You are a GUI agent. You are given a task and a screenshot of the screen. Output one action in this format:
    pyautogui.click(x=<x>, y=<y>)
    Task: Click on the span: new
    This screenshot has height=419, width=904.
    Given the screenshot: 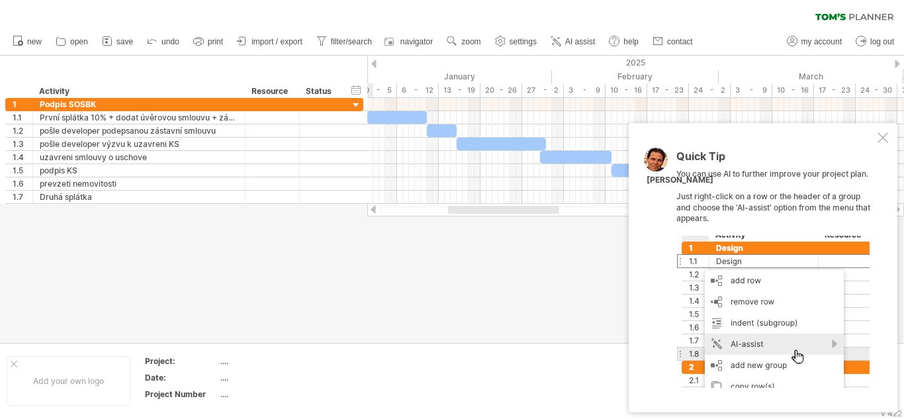 What is the action you would take?
    pyautogui.click(x=34, y=42)
    